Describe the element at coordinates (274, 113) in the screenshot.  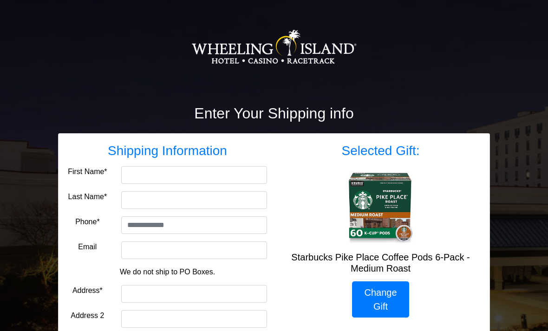
I see `h2: Enter Your Shipping info` at that location.